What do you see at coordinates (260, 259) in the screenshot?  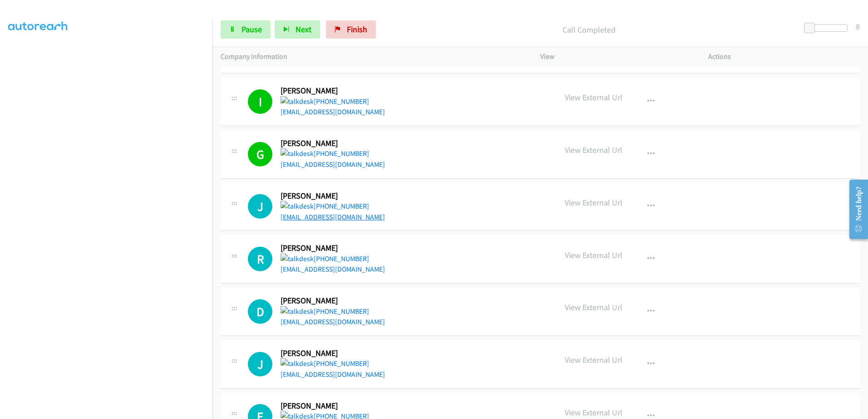 I see `h1: R` at bounding box center [260, 259].